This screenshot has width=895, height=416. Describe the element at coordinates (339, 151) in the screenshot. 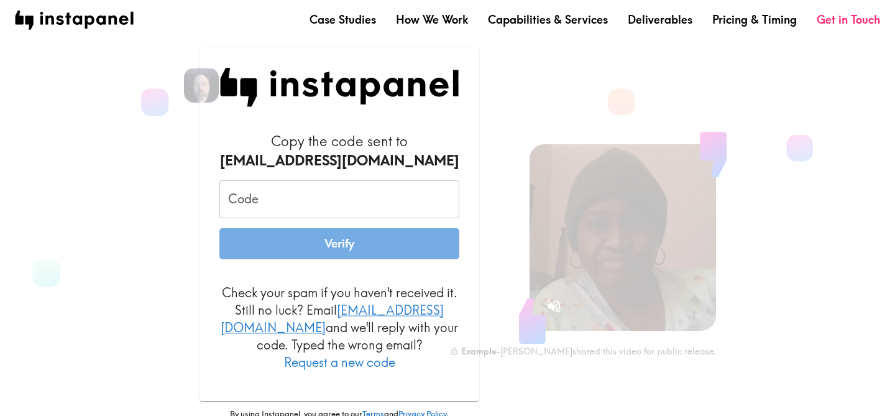

I see `h6: Copy the code sent to` at that location.